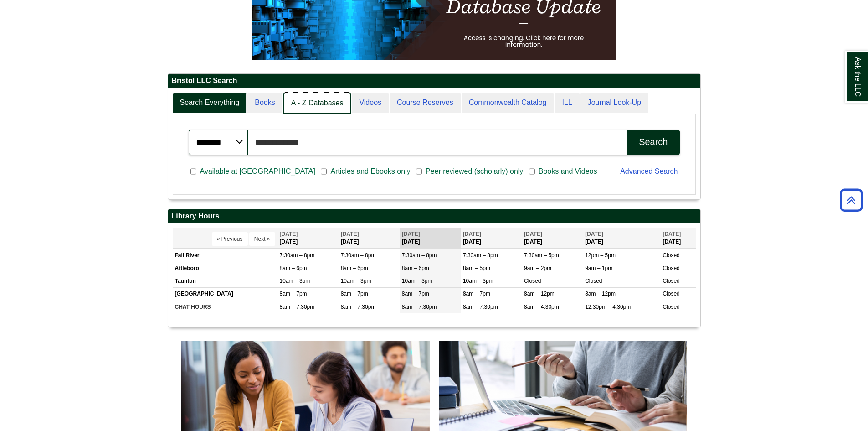  I want to click on input: Articles and Ebooks only, so click(324, 172).